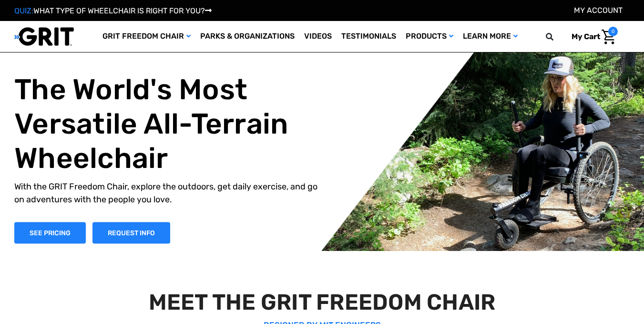  I want to click on a: Shop Now, so click(50, 232).